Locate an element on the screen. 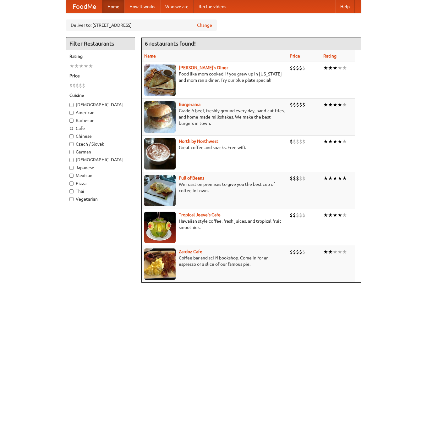 This screenshot has width=427, height=445. a: Tropical Jeeve's Cafe is located at coordinates (200, 215).